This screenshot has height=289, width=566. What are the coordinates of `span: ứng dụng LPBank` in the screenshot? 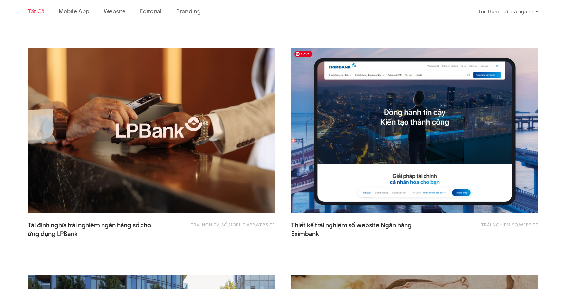 It's located at (53, 234).